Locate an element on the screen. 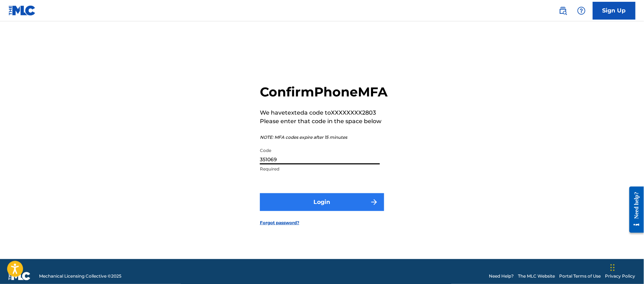 This screenshot has width=644, height=284. button: Login is located at coordinates (322, 202).